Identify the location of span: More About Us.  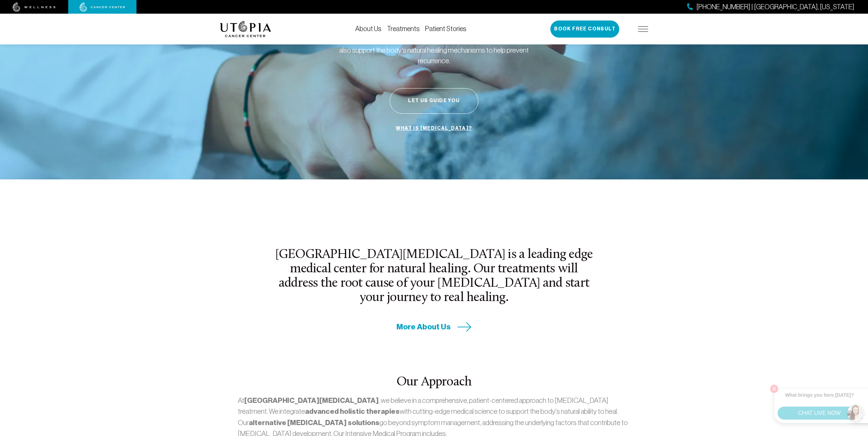
(423, 326).